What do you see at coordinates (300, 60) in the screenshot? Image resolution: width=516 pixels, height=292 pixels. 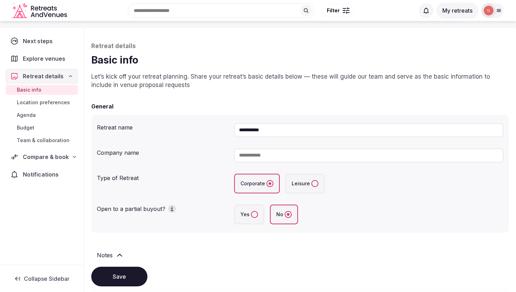 I see `h1: Basic info` at bounding box center [300, 60].